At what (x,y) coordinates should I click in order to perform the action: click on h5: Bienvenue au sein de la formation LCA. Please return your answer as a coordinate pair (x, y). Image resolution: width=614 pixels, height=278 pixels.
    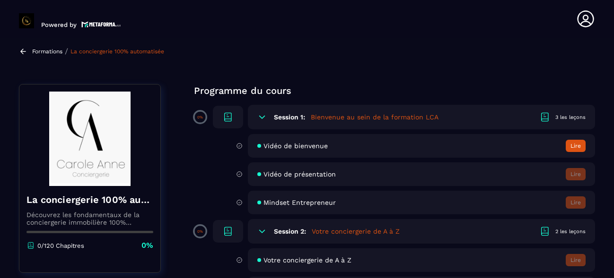
    Looking at the image, I should click on (374, 117).